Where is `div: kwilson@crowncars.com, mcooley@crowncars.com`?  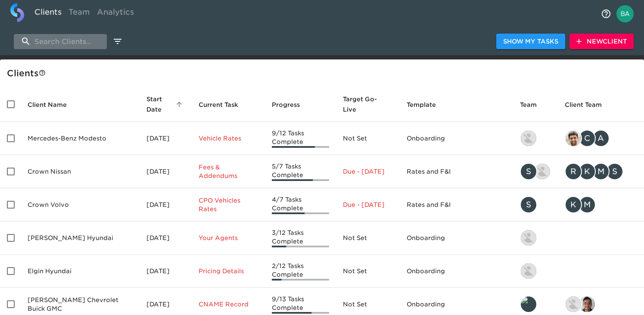 div: kwilson@crowncars.com, mcooley@crowncars.com is located at coordinates (601, 205).